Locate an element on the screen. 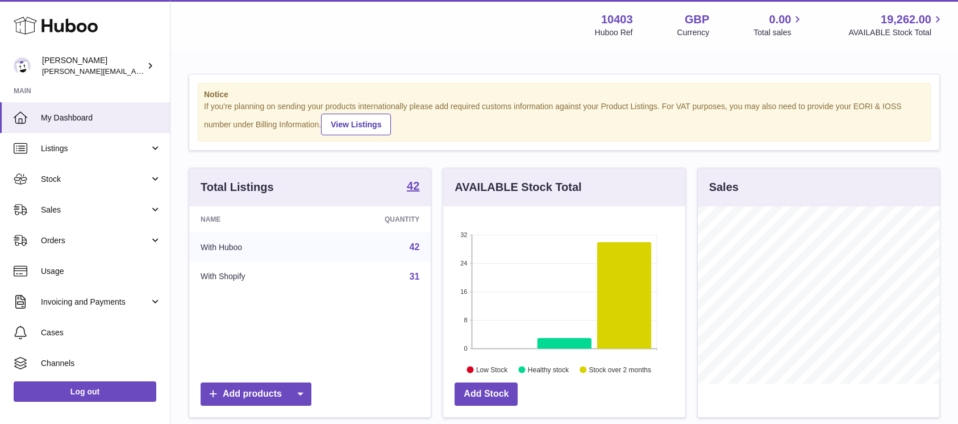 This screenshot has width=958, height=424. span: Orders is located at coordinates (95, 240).